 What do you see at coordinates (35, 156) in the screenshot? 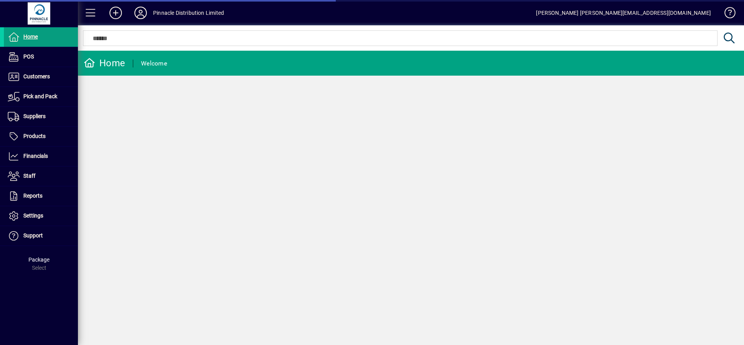
I see `span: Financials` at bounding box center [35, 156].